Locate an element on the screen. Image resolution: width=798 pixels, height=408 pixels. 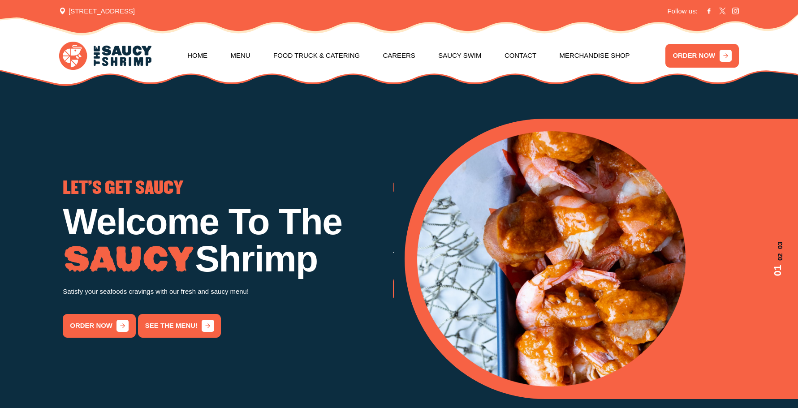
span: LET'S GET SAUCY is located at coordinates (123, 188).